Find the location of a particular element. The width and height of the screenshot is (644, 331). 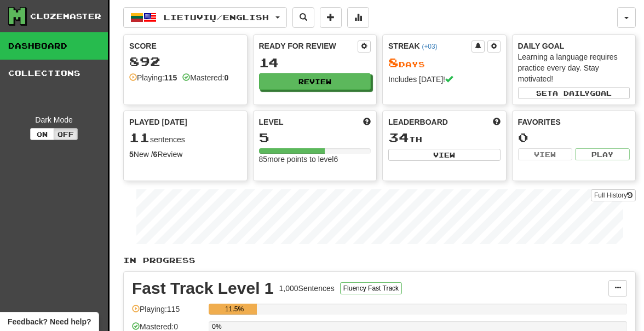

span: a daily is located at coordinates (571, 93).